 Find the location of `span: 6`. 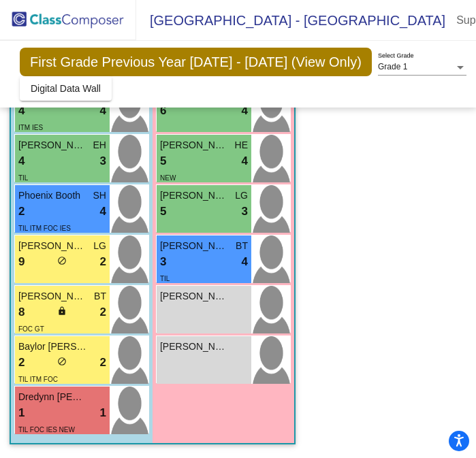

span: 6 is located at coordinates (163, 111).